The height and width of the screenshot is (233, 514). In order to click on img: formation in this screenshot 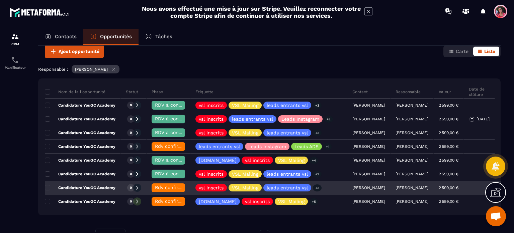, I will do `click(15, 36)`.